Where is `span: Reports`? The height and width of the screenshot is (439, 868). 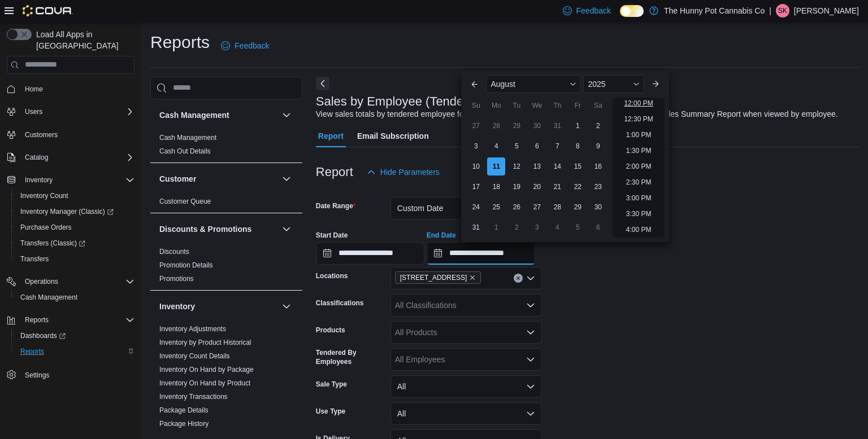 span: Reports is located at coordinates (78, 320).